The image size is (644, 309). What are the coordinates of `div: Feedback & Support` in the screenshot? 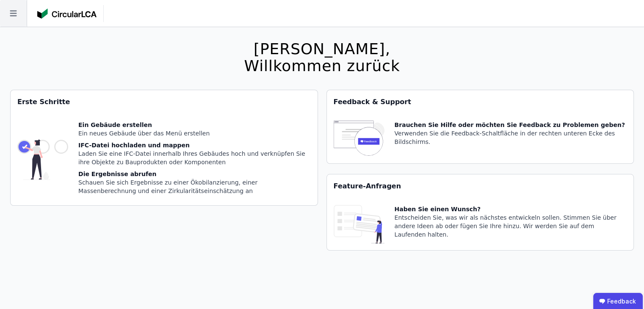 It's located at (480, 102).